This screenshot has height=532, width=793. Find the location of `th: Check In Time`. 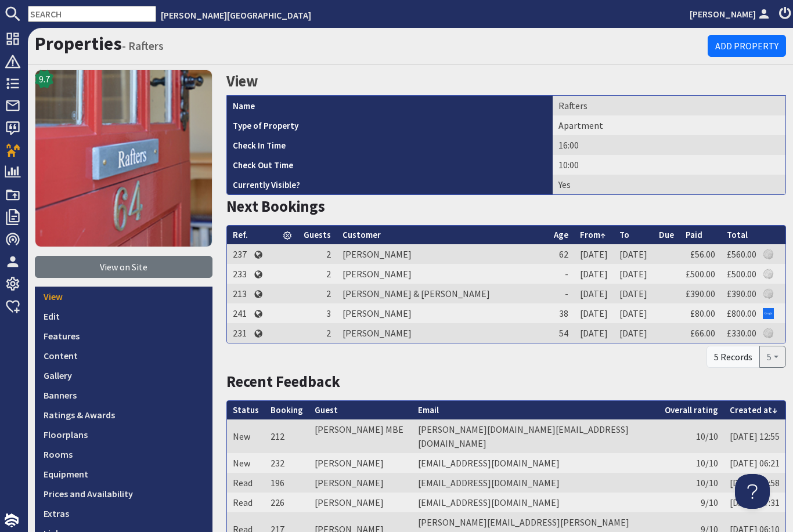

th: Check In Time is located at coordinates (390, 145).